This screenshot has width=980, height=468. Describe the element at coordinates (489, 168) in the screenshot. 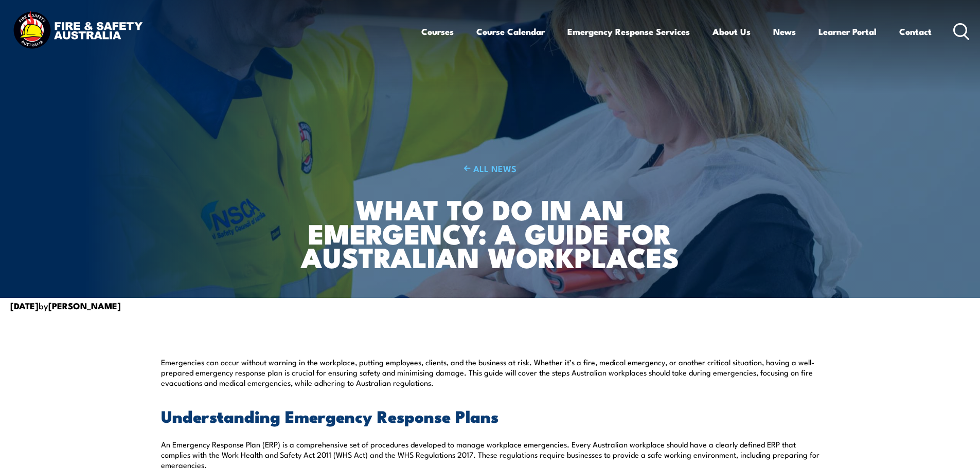

I see `a: ALL NEWS` at that location.